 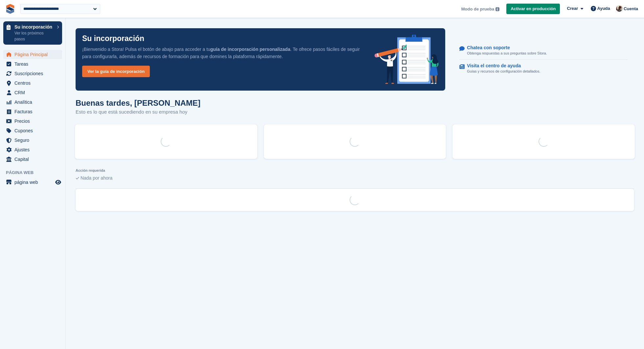 I want to click on span: Página Principal, so click(x=34, y=54).